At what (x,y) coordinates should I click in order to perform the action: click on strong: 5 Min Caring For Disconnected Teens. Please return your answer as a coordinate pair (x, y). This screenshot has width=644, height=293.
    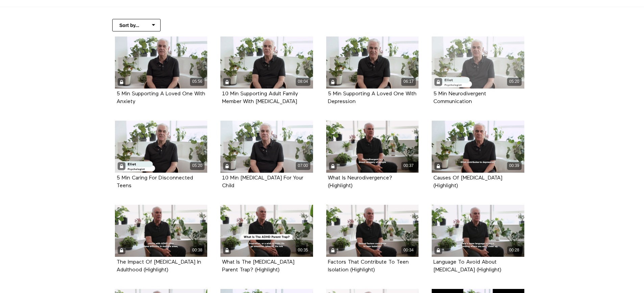
    Looking at the image, I should click on (155, 182).